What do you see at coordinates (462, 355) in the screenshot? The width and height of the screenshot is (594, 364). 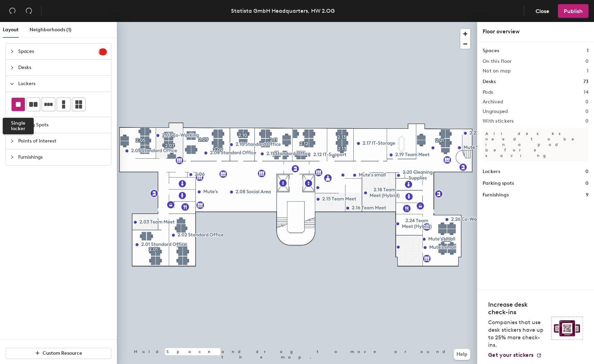 I see `button: Help` at bounding box center [462, 355].